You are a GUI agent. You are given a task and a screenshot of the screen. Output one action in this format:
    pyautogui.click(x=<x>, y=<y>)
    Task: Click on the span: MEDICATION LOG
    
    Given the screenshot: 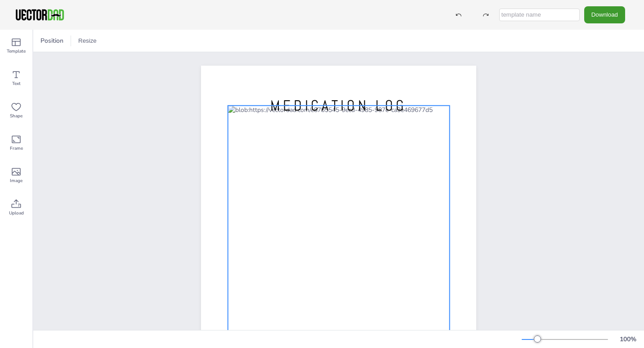 What is the action you would take?
    pyautogui.click(x=339, y=105)
    